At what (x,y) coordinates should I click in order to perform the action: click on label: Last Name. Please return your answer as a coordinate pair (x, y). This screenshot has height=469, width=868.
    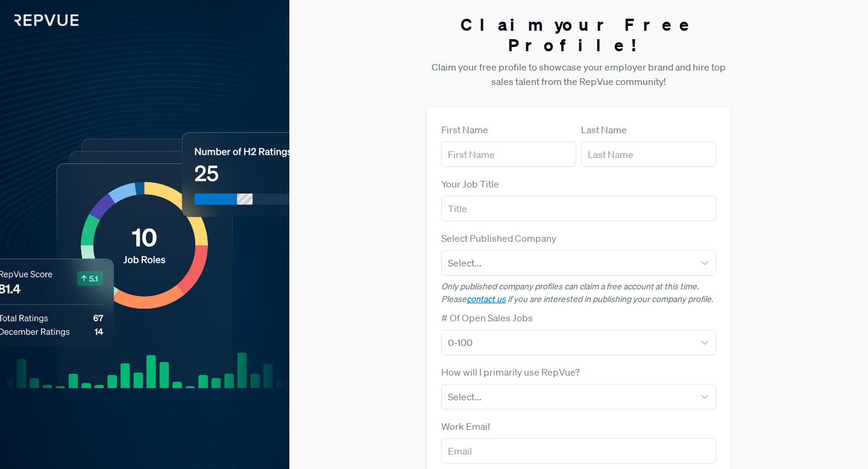
    Looking at the image, I should click on (604, 130).